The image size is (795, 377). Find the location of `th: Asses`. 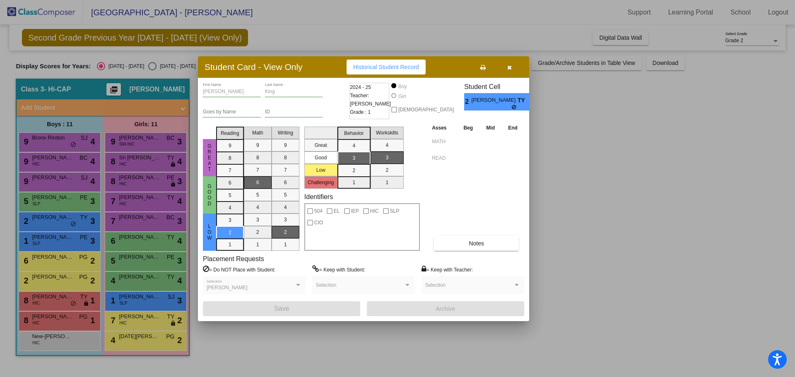

th: Asses is located at coordinates (443, 128).